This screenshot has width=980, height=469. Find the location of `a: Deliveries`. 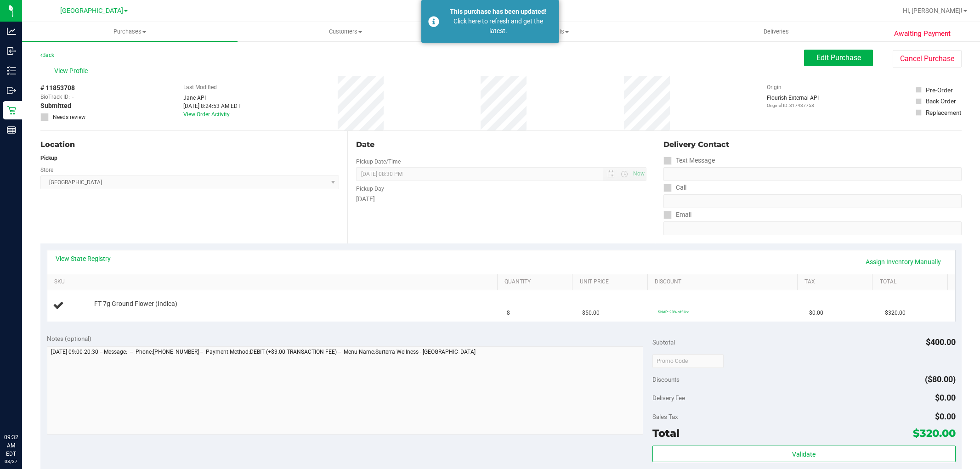

a: Deliveries is located at coordinates (776, 32).